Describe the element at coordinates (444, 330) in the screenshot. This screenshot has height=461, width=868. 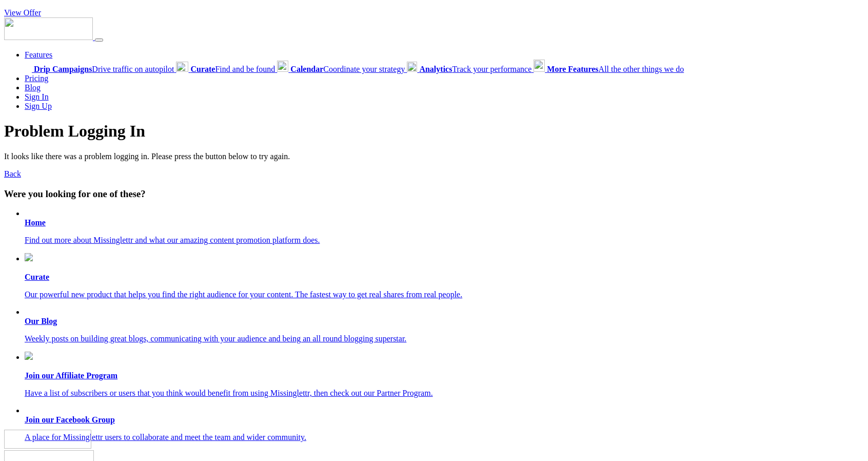
I see `a: Our Blog Weekly posts on building great blogs, communicating with your audience and being an all ...` at that location.